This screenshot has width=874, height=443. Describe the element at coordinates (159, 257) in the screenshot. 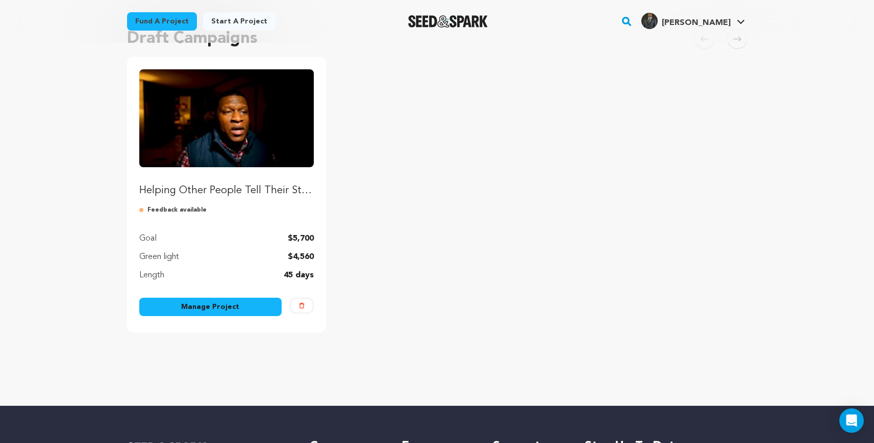

I see `p: Green light` at that location.